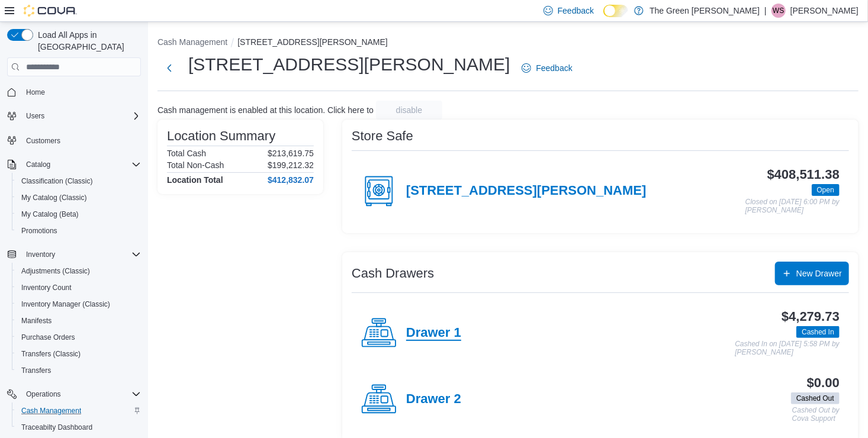 This screenshot has width=868, height=438. Describe the element at coordinates (78, 181) in the screenshot. I see `button: Classification (Classic)` at that location.